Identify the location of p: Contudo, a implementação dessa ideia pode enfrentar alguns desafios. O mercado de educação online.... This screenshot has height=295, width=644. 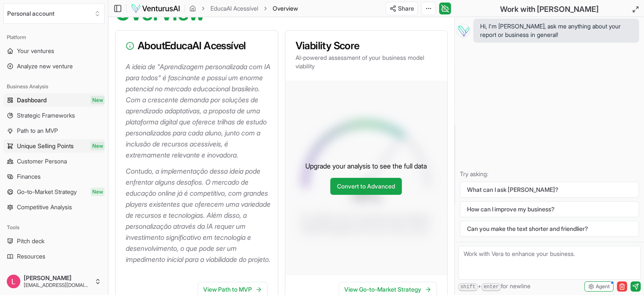
(198, 215).